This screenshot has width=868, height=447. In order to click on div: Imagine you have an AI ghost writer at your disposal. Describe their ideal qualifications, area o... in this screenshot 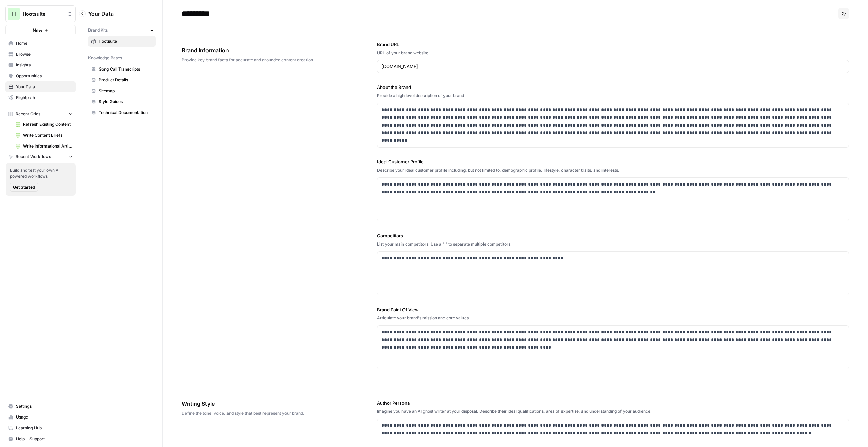, I will do `click(613, 411)`.